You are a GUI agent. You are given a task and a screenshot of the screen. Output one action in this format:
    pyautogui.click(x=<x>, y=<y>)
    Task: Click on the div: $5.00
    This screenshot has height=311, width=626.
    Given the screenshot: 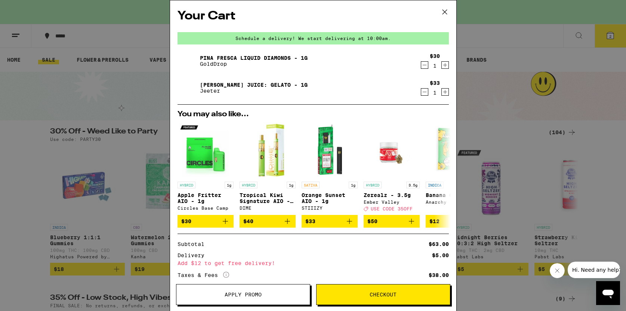 What is the action you would take?
    pyautogui.click(x=440, y=255)
    